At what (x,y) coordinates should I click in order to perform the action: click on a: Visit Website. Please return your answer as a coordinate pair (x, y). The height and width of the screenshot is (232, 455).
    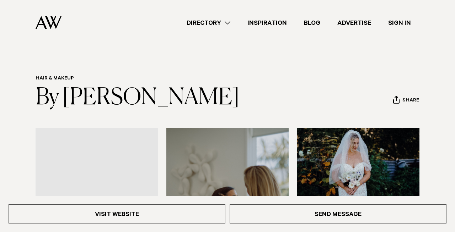
    Looking at the image, I should click on (117, 214).